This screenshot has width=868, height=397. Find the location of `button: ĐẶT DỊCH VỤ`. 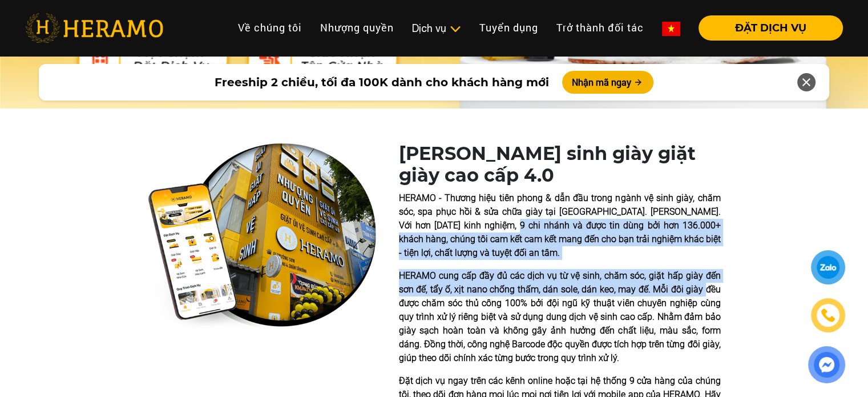

button: ĐẶT DỊCH VỤ is located at coordinates (771, 28).